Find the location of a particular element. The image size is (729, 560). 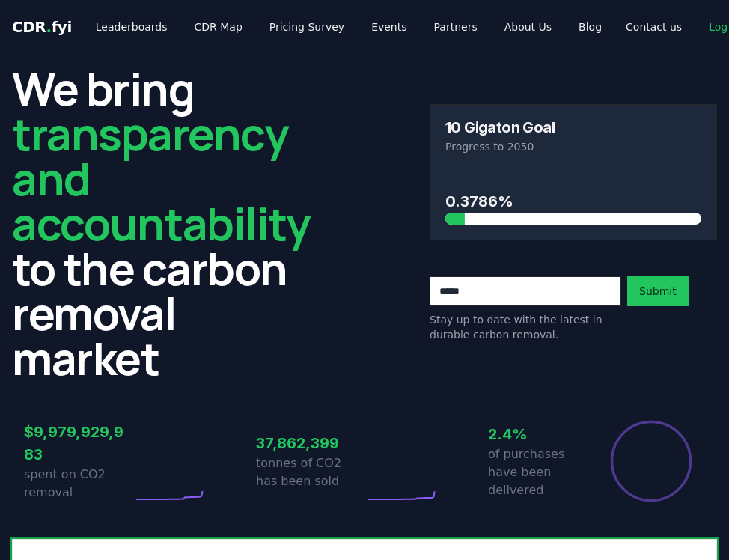

a: CDR.fyi is located at coordinates (42, 27).